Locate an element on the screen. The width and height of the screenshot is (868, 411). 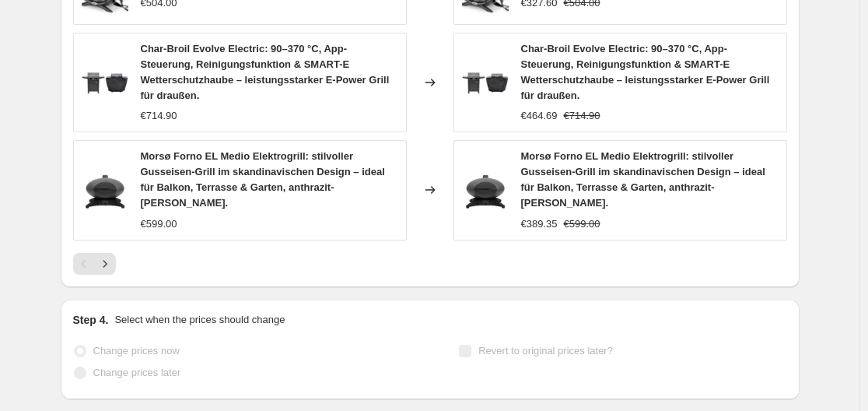
div: €464.69 is located at coordinates (539, 116).